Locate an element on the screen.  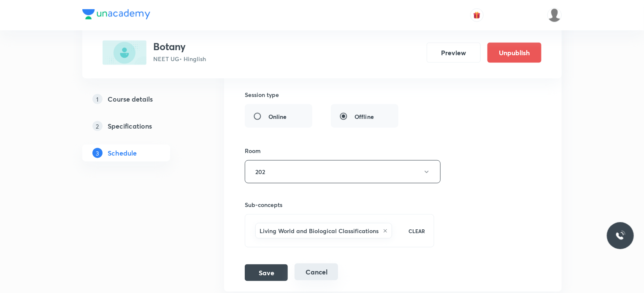
button: Save is located at coordinates (266, 273).